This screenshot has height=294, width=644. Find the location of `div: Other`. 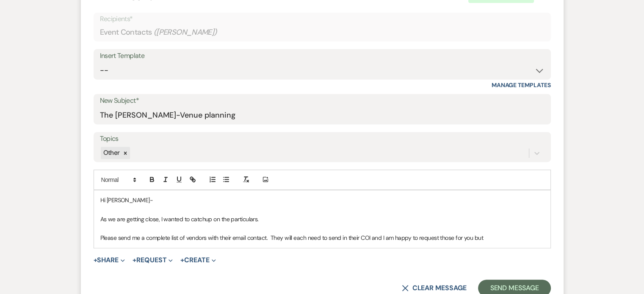

div: Other is located at coordinates (111, 153).